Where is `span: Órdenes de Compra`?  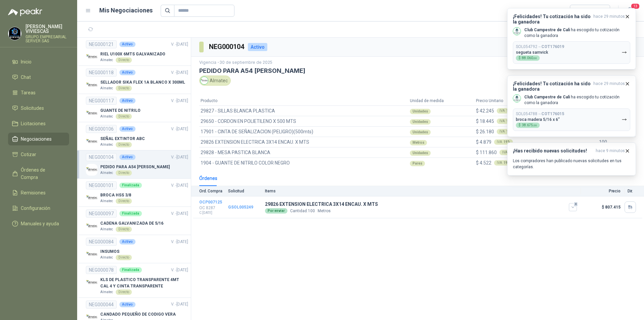 span: Órdenes de Compra is located at coordinates (42, 173).